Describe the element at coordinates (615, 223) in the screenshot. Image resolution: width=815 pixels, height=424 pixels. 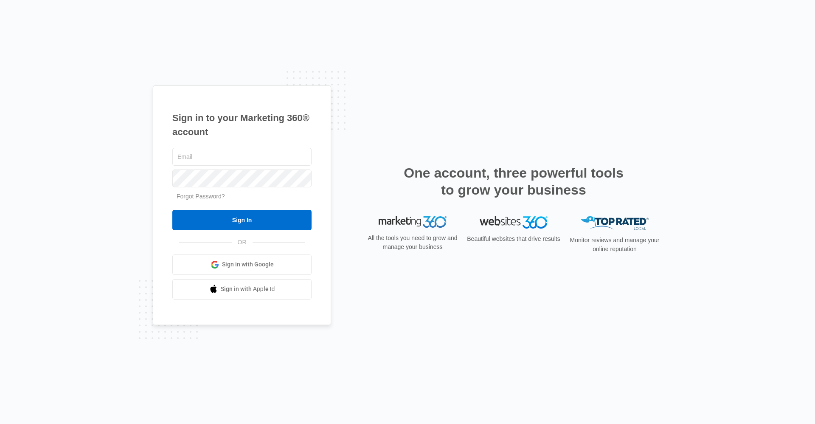
I see `img: Top Rated Local` at that location.